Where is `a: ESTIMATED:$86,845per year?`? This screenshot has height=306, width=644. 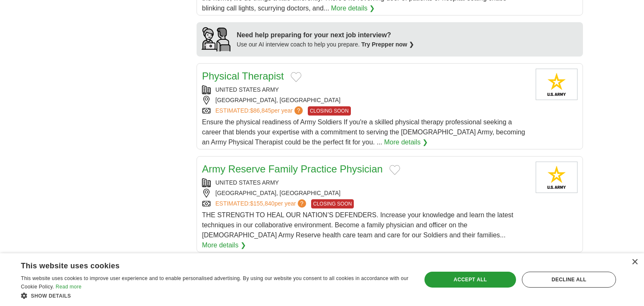 a: ESTIMATED:$86,845per year? is located at coordinates (260, 111).